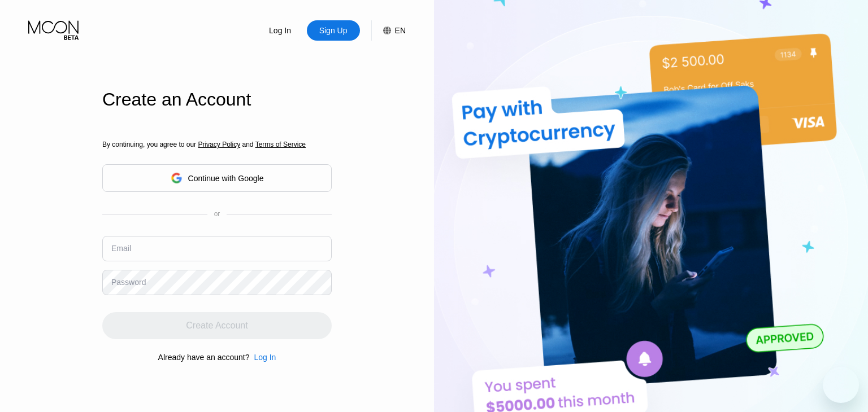 Image resolution: width=868 pixels, height=412 pixels. Describe the element at coordinates (128, 282) in the screenshot. I see `div: Password` at that location.